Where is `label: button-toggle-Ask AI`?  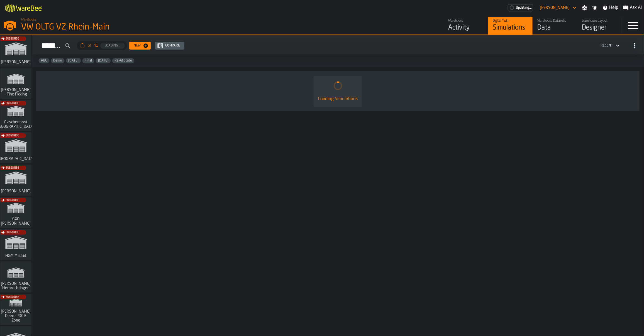
label: button-toggle-Ask AI is located at coordinates (633, 8).